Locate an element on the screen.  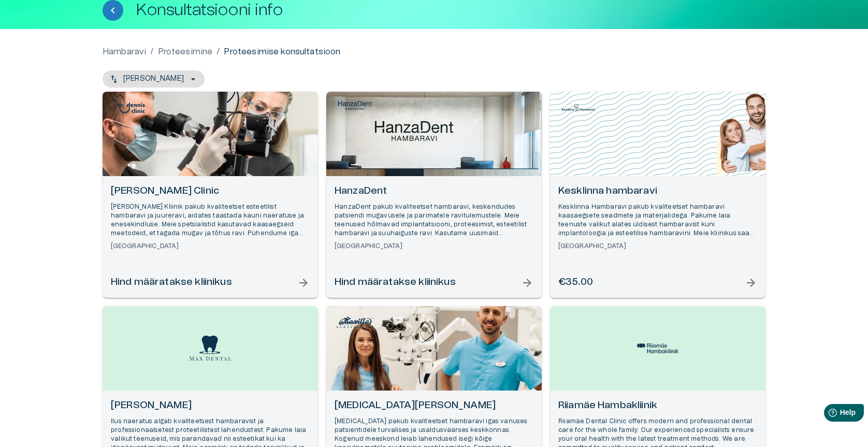
h6: Riiamäe Hambakliinik is located at coordinates (658, 405).